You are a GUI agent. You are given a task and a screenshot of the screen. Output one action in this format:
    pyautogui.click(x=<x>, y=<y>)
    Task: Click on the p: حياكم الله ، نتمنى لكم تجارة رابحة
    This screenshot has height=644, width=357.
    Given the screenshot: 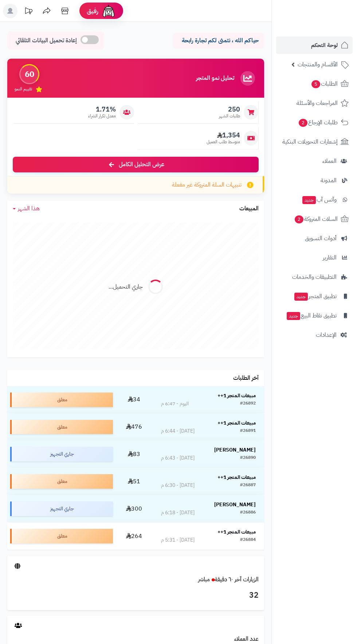 What is the action you would take?
    pyautogui.click(x=219, y=41)
    